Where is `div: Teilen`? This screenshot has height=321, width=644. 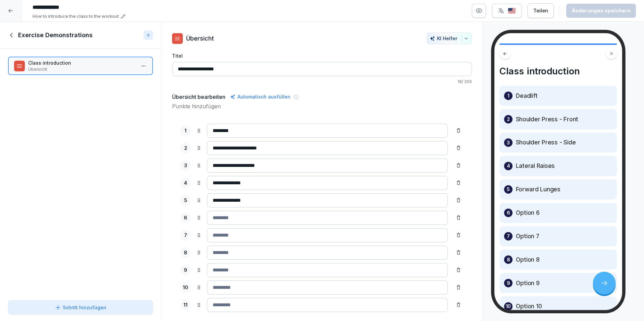
div: Teilen is located at coordinates (541, 11).